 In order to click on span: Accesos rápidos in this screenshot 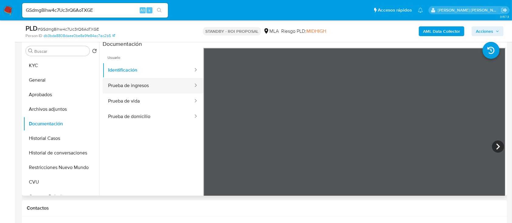, I will do `click(395, 10)`.